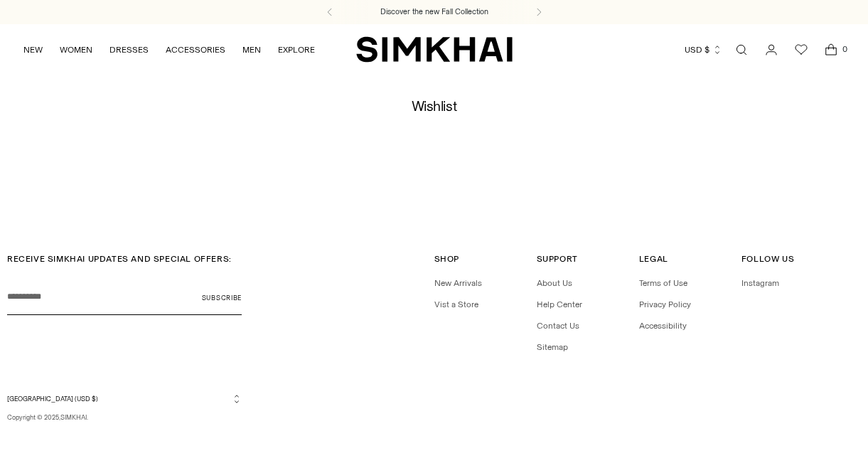  Describe the element at coordinates (554, 283) in the screenshot. I see `a: About Us` at that location.